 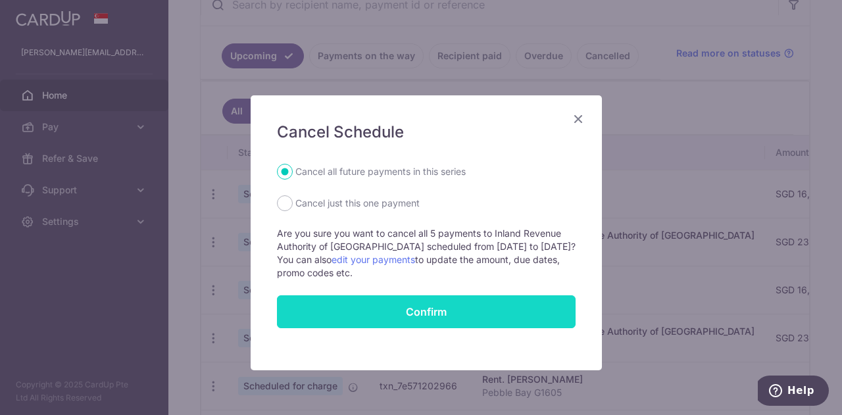 I want to click on a: edit your payments, so click(x=373, y=259).